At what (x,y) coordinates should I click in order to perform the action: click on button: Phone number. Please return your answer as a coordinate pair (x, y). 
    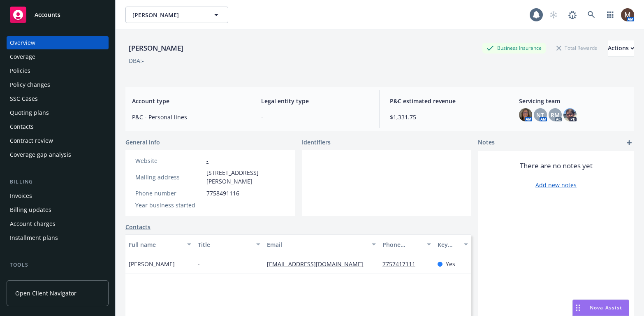
    Looking at the image, I should click on (407, 245).